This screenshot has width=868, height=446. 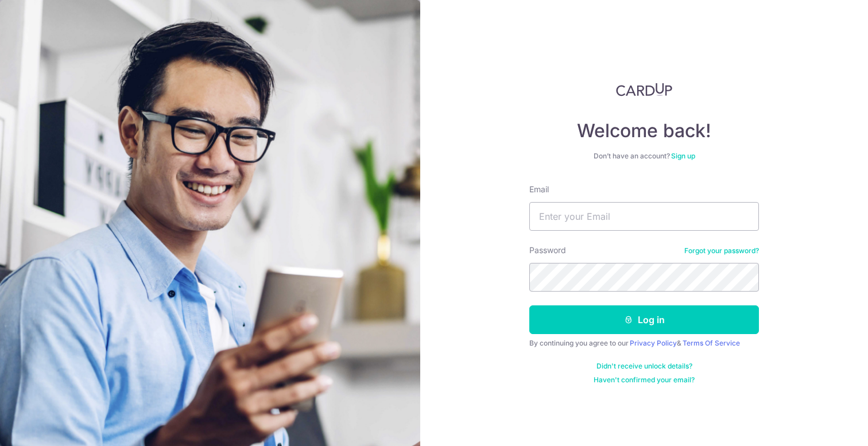 I want to click on img: CardUp Logo, so click(x=644, y=90).